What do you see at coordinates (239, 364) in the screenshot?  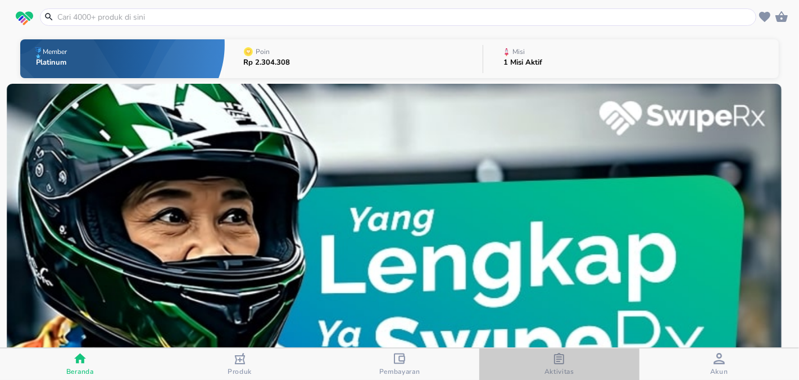 I see `button: Produk` at bounding box center [239, 364].